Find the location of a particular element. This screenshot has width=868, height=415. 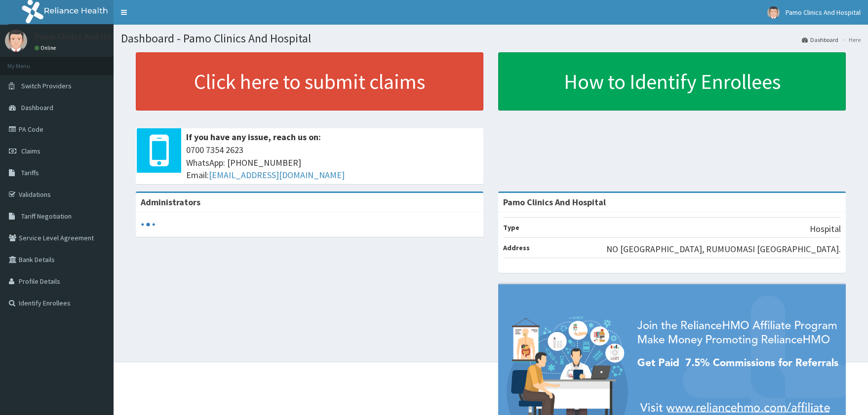

a: How to Identify Enrollees is located at coordinates (672, 81).